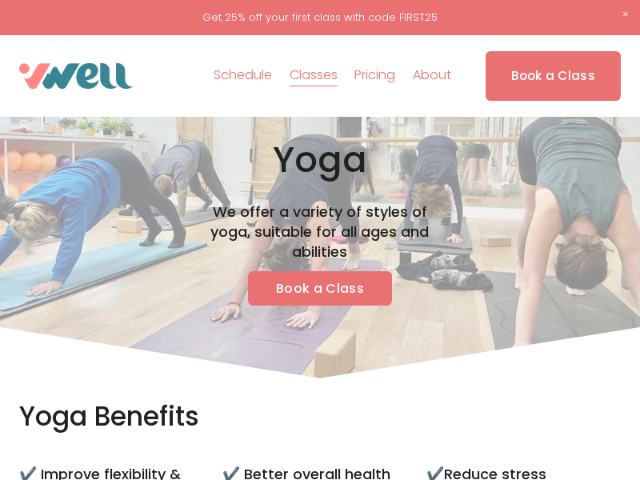 This screenshot has height=480, width=640. I want to click on a: Schedule, so click(242, 76).